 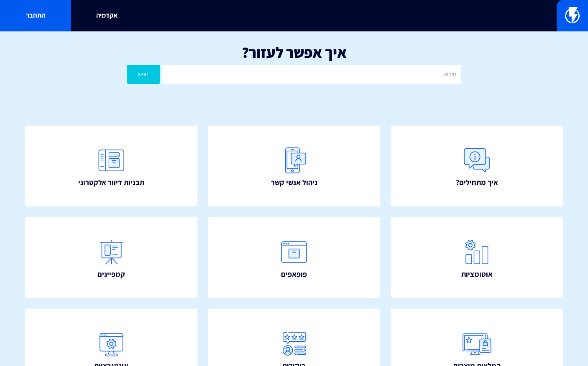 I want to click on input: חיפוש, so click(x=312, y=74).